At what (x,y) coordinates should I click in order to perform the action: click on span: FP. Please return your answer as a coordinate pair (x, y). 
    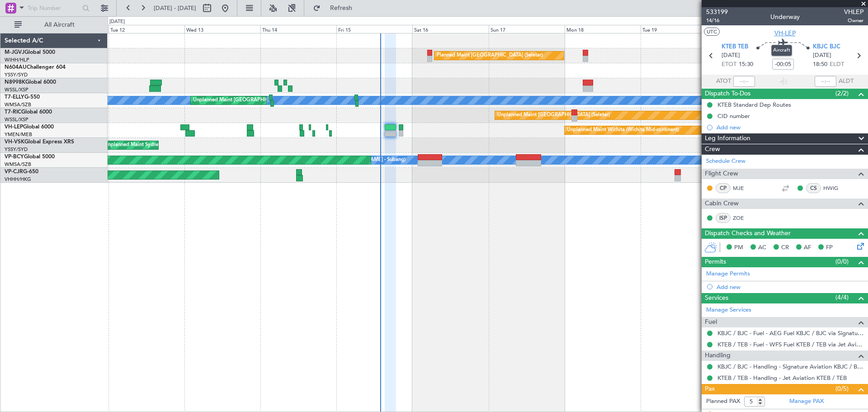
    Looking at the image, I should click on (830, 248).